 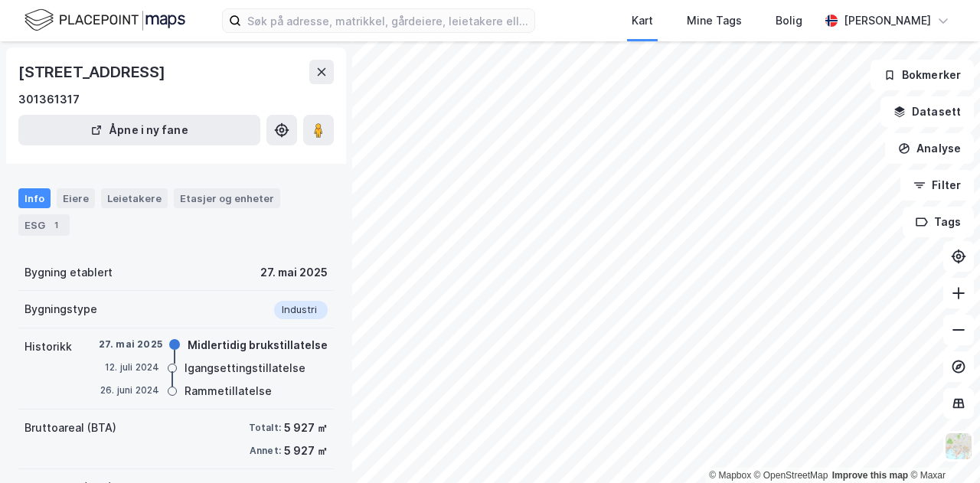 I want to click on a: Mapbox, so click(x=730, y=476).